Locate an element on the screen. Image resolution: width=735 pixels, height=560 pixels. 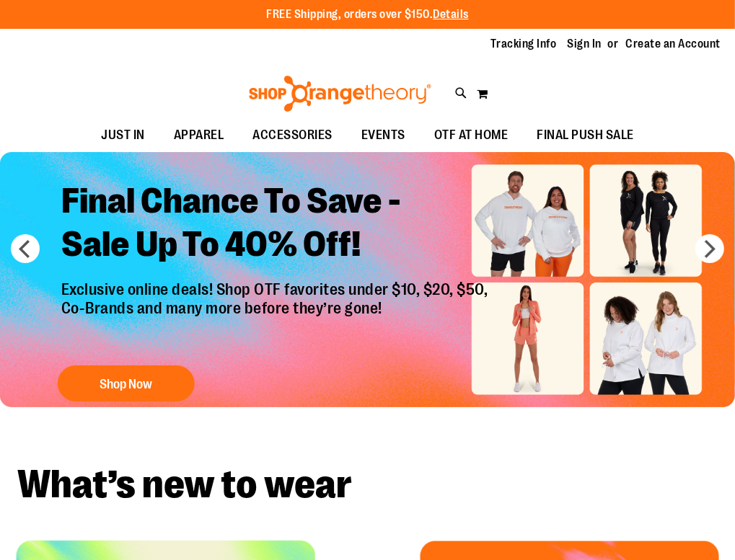
span: OTF AT HOME is located at coordinates (471, 135).